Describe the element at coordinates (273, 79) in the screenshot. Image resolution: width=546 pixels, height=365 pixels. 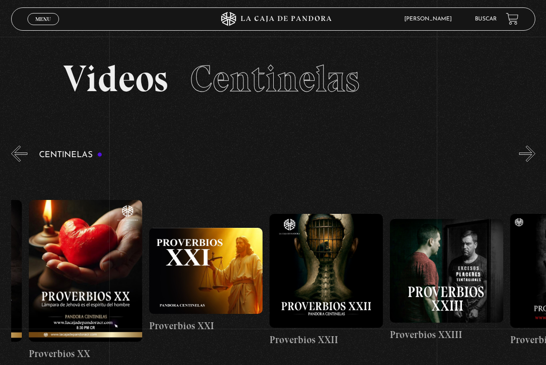
I see `h2: Videos` at that location.